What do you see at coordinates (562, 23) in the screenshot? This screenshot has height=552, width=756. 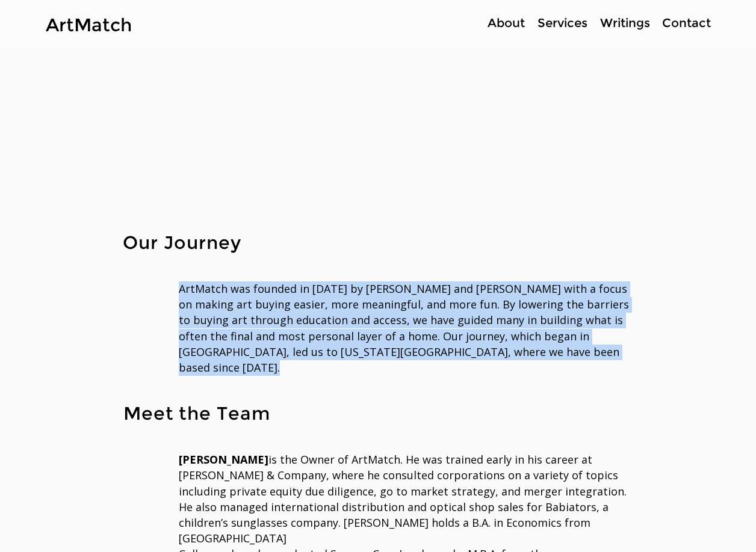 I see `a: Services` at bounding box center [562, 23].